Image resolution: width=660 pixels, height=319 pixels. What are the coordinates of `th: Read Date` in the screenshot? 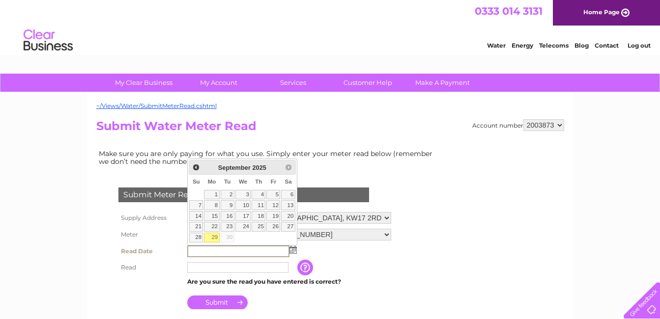 It's located at (150, 252).